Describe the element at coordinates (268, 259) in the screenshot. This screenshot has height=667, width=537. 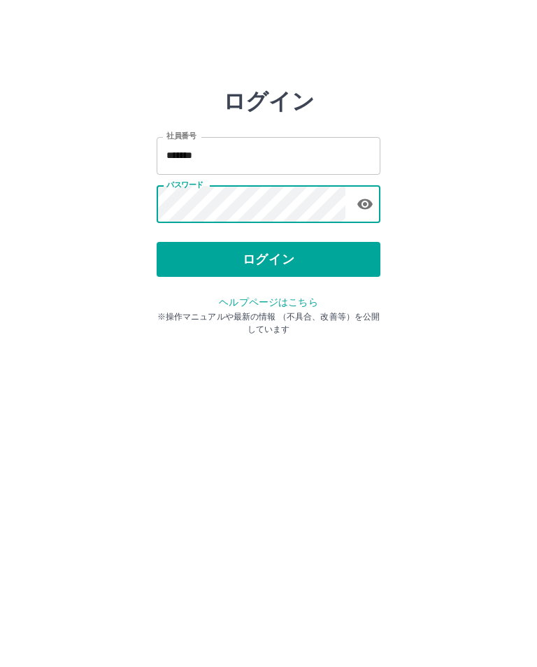
I see `button: ログイン` at that location.